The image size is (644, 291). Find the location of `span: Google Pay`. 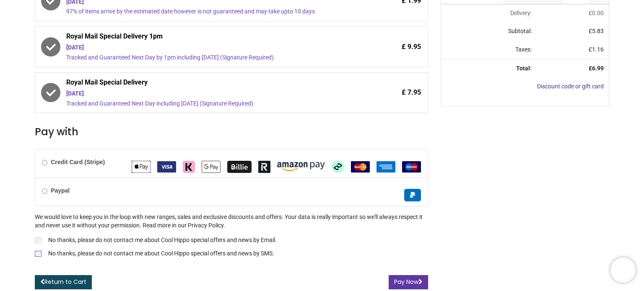

span: Google Pay is located at coordinates (211, 166).